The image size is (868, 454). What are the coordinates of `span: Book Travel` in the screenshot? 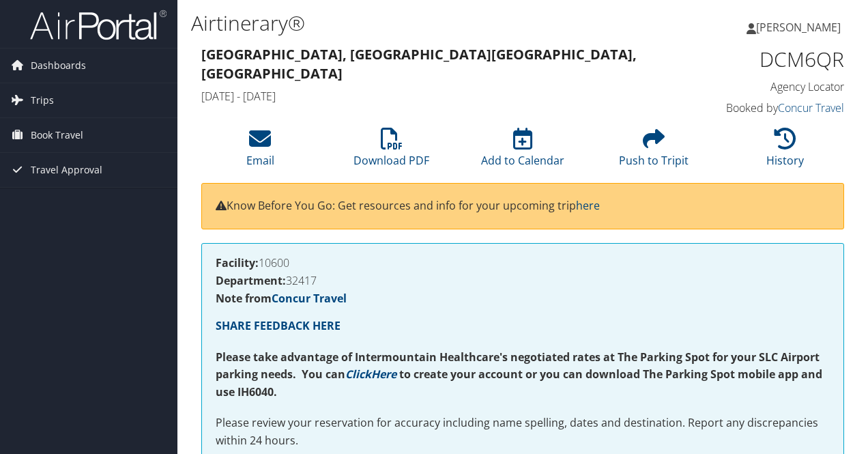 It's located at (56, 135).